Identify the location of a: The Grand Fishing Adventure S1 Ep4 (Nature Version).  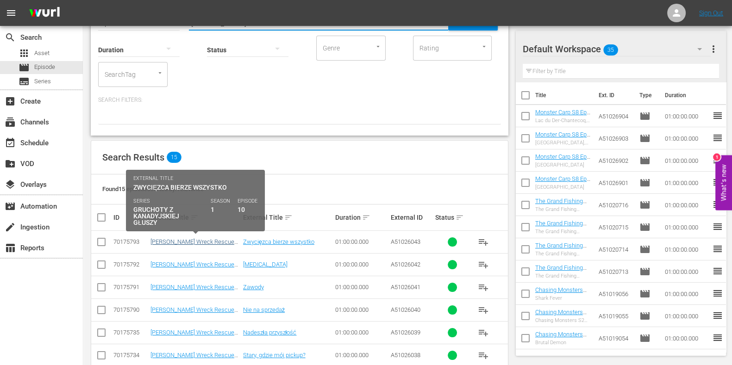
(561, 208).